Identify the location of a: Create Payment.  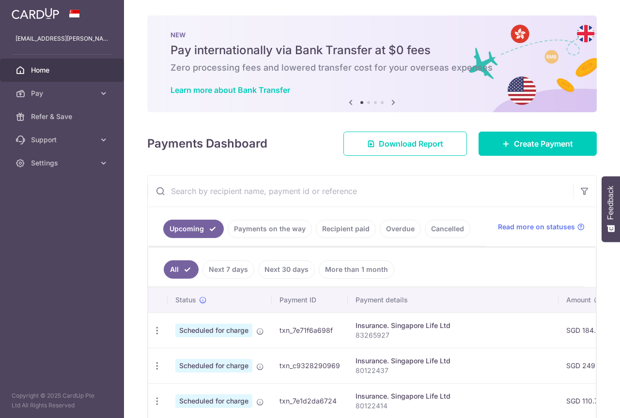
(537, 144).